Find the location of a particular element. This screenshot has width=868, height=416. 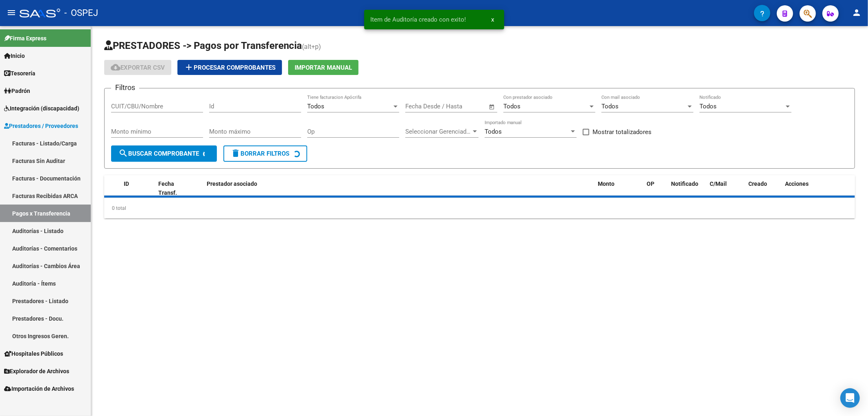

div: Open Intercom Messenger is located at coordinates (850, 398).